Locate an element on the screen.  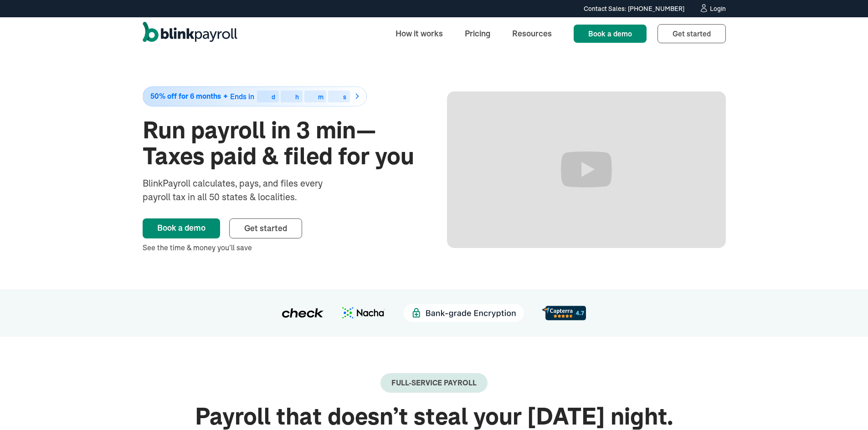
span: Ends in is located at coordinates (242, 97).